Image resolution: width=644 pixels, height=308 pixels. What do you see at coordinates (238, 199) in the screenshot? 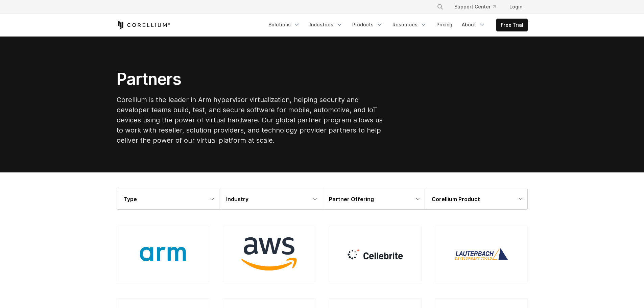
I see `strong: Industry` at bounding box center [238, 199].